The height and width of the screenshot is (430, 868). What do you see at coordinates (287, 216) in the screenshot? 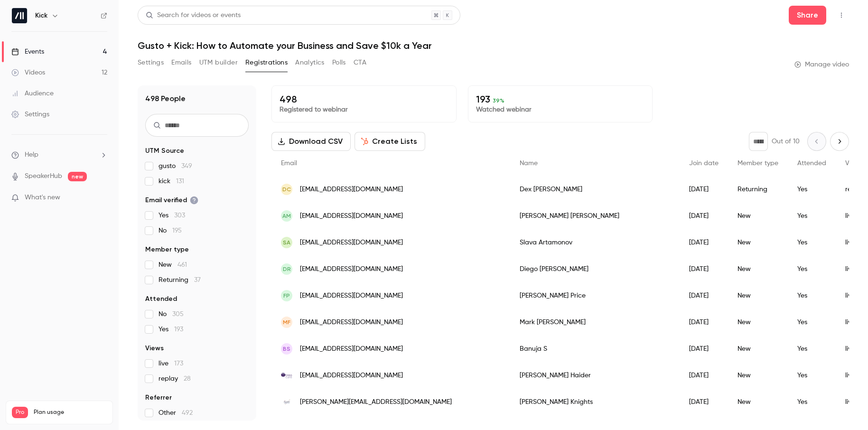
I see `span: AM` at bounding box center [287, 216].